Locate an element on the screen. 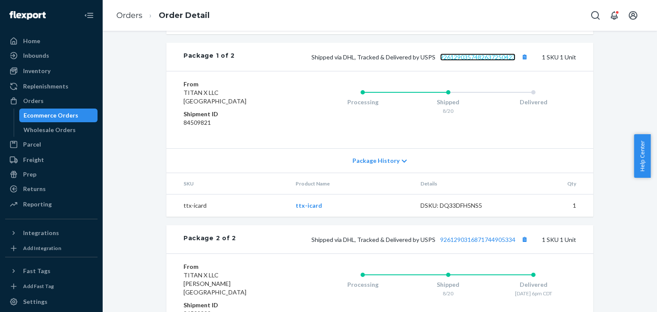 Image resolution: width=657 pixels, height=312 pixels. button: Open account menu is located at coordinates (633, 15).